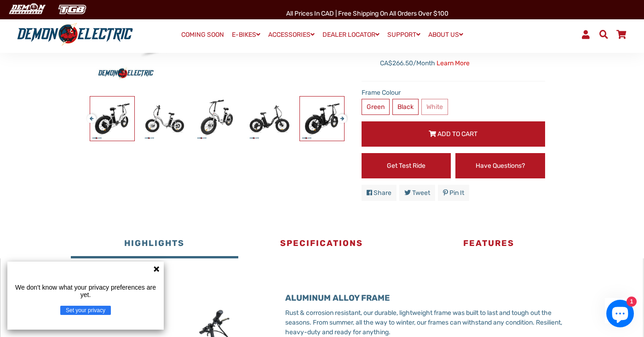  Describe the element at coordinates (500, 165) in the screenshot. I see `a: Have Questions?` at that location.